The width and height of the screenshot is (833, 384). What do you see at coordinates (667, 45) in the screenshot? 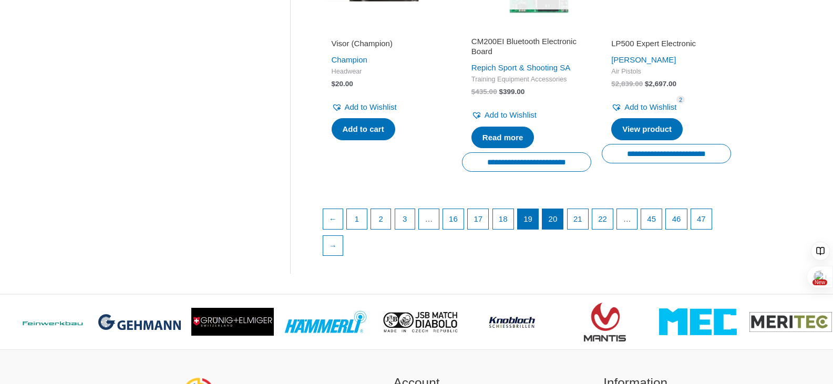
I see `a: LP500 Expert Electronic` at bounding box center [667, 45].